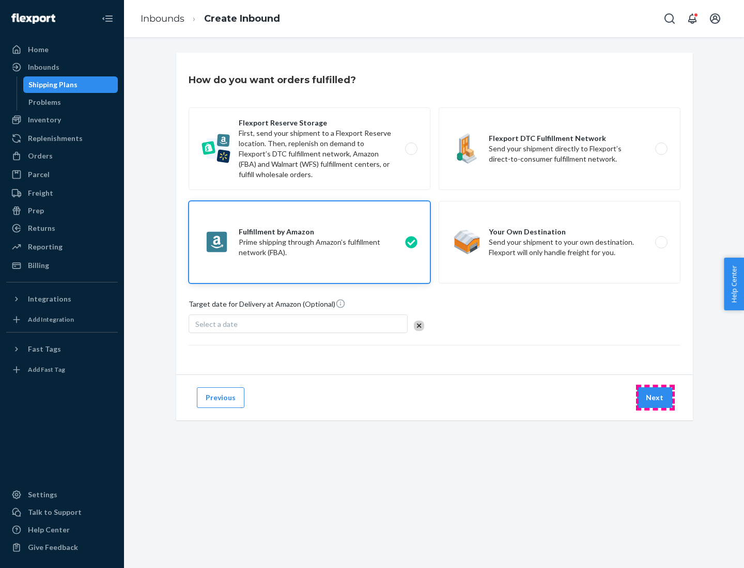  I want to click on img: Flexport logo, so click(33, 19).